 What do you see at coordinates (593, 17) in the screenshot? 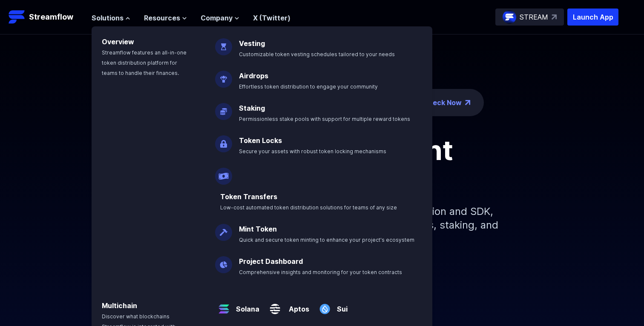
I see `p: Launch App` at bounding box center [593, 17].